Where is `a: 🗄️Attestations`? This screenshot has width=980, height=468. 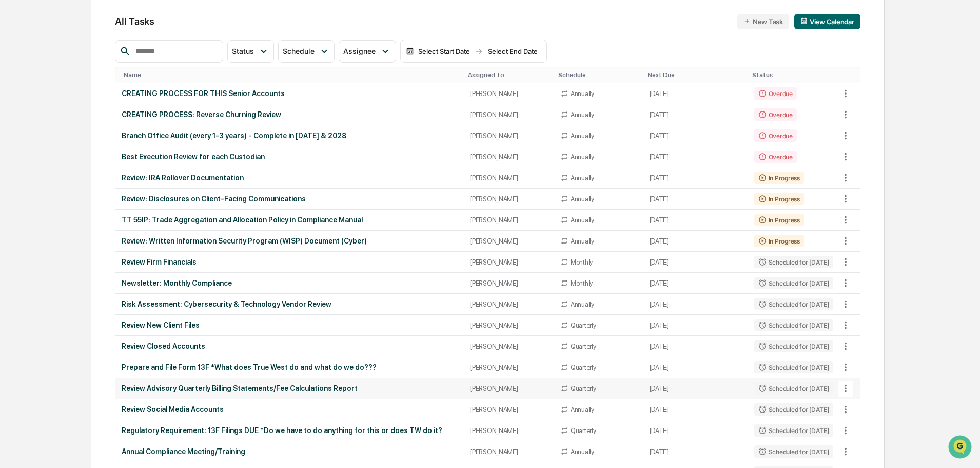 a: 🗄️Attestations is located at coordinates (100, 188).